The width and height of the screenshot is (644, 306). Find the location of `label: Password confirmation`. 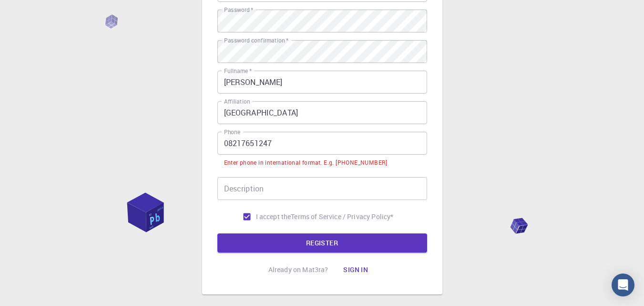

label: Password confirmation is located at coordinates (256, 40).